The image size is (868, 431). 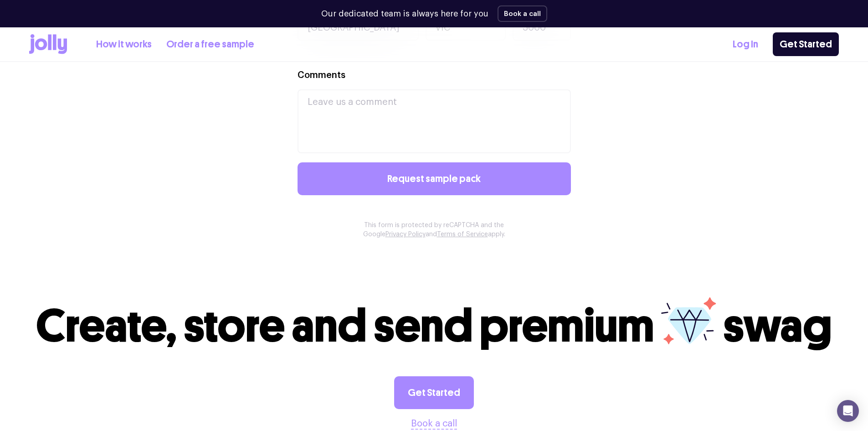 What do you see at coordinates (848, 410) in the screenshot?
I see `div: Open Intercom Messenger` at bounding box center [848, 410].